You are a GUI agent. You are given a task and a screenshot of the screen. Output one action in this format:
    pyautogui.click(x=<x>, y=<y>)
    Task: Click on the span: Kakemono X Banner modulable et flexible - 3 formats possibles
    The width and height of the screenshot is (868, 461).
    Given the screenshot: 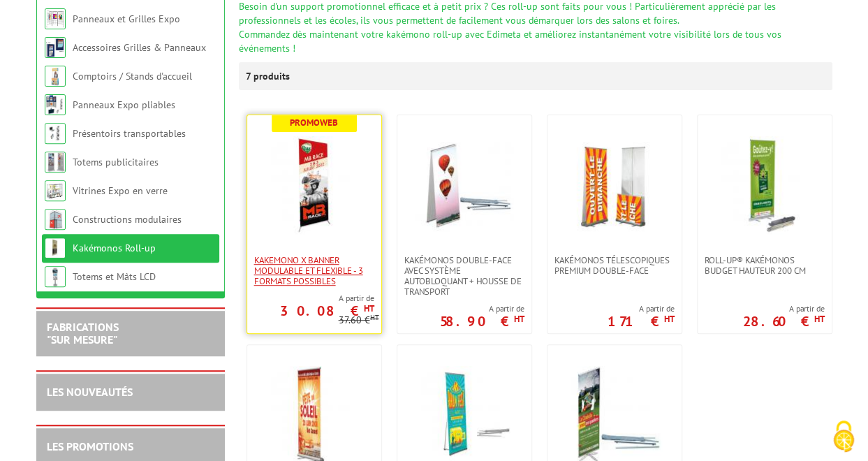 What is the action you would take?
    pyautogui.click(x=314, y=270)
    